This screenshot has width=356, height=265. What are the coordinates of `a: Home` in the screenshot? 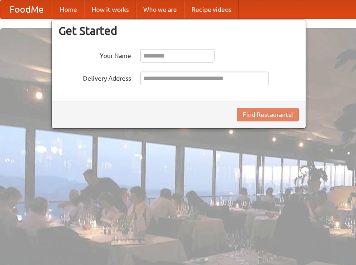 It's located at (68, 10).